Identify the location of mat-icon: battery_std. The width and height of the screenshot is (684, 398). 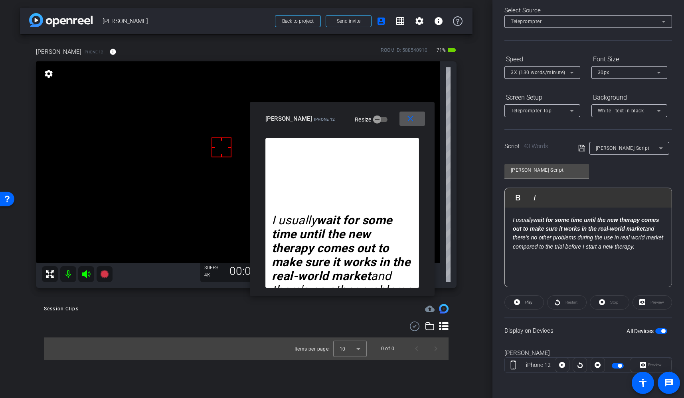
(451, 50).